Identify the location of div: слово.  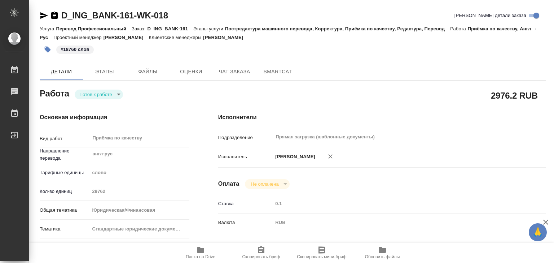
(139, 172).